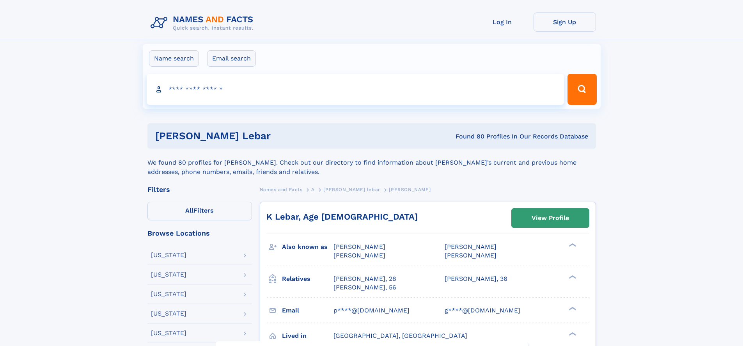  I want to click on h3: Lived in, so click(308, 336).